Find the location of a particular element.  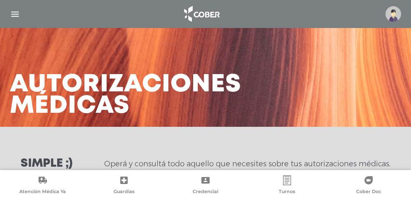

h3: Simple ;) is located at coordinates (46, 164).